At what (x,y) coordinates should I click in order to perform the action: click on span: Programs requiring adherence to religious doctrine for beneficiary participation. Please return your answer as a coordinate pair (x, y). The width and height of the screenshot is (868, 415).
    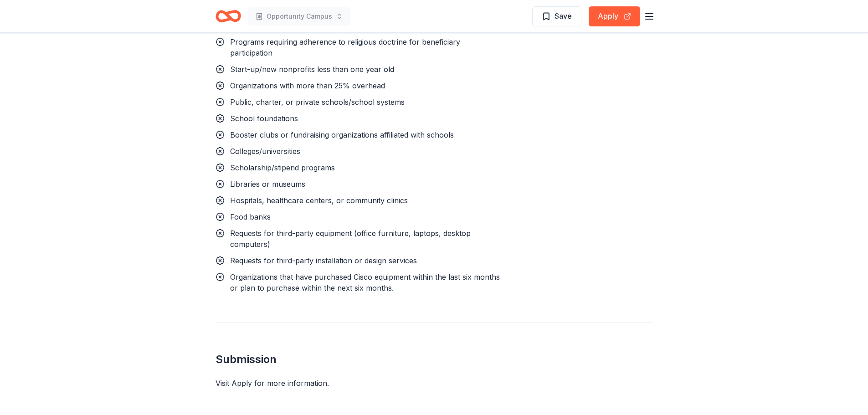
    Looking at the image, I should click on (345, 47).